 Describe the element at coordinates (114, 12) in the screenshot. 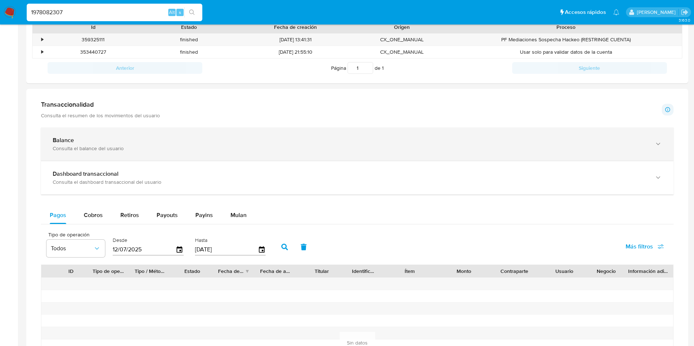

I see `input: Buscar usuario o caso...` at that location.